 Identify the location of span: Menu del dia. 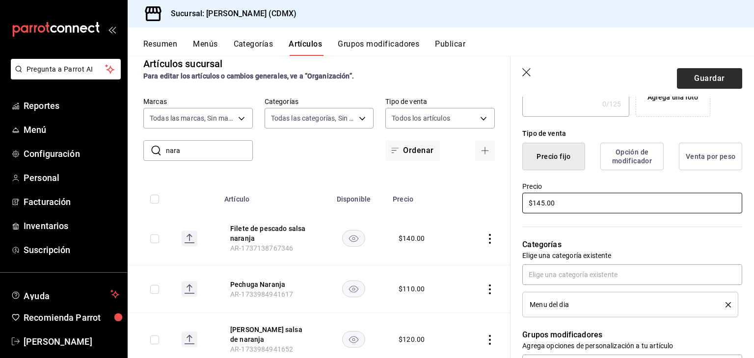
(549, 305).